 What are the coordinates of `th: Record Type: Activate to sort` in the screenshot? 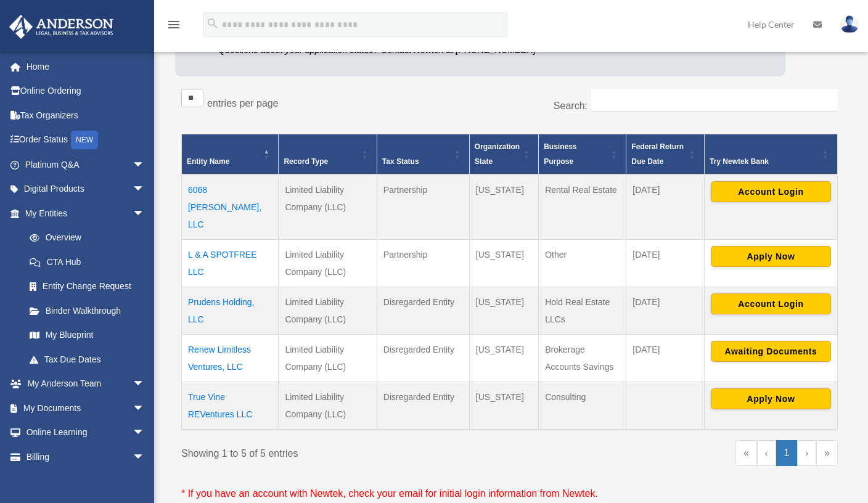 It's located at (327, 154).